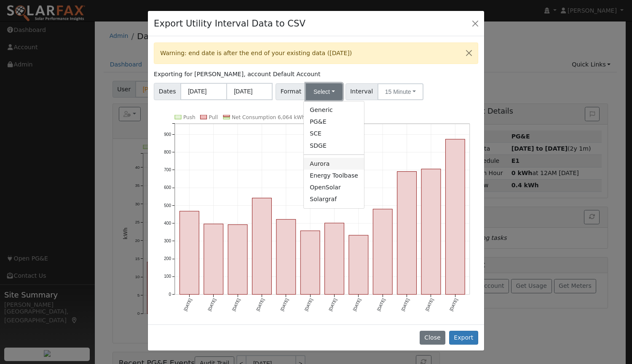 This screenshot has width=632, height=364. Describe the element at coordinates (334, 110) in the screenshot. I see `a: Generic` at that location.